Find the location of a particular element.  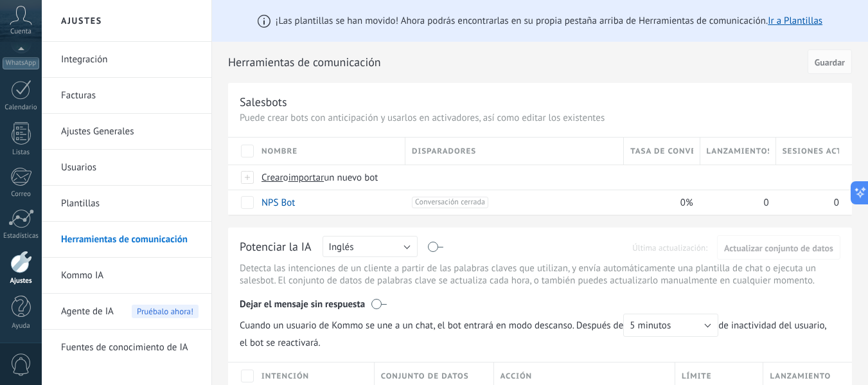

span: Intención is located at coordinates (285, 376).